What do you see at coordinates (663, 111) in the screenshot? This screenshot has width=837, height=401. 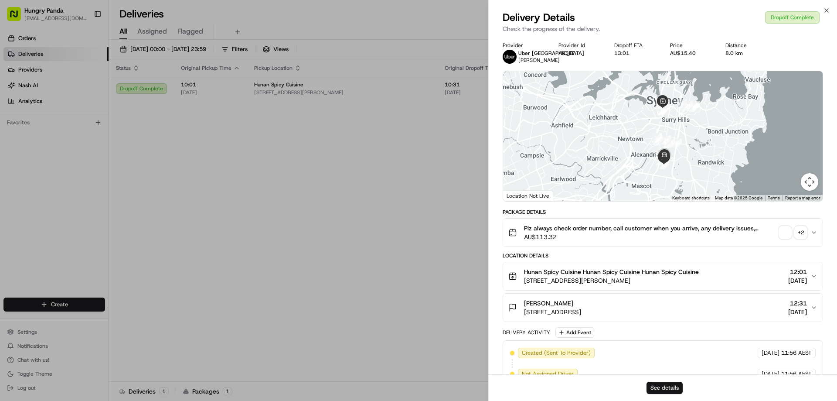 I see `div: 15` at bounding box center [663, 111].